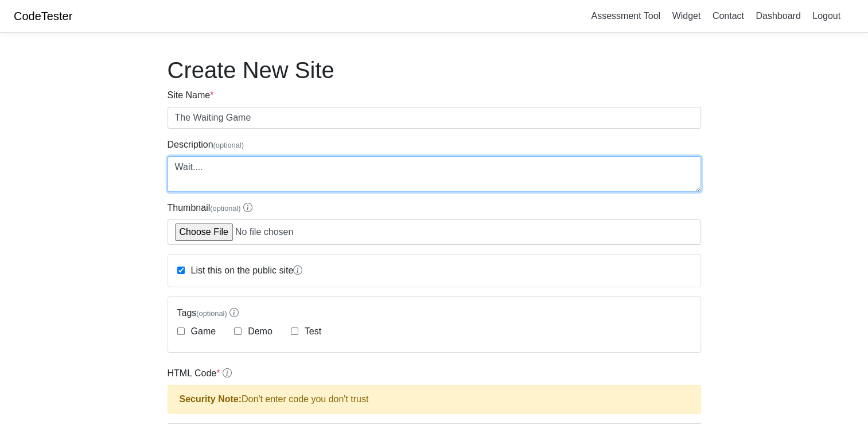 This screenshot has height=424, width=868. Describe the element at coordinates (311, 331) in the screenshot. I see `label: Test` at that location.